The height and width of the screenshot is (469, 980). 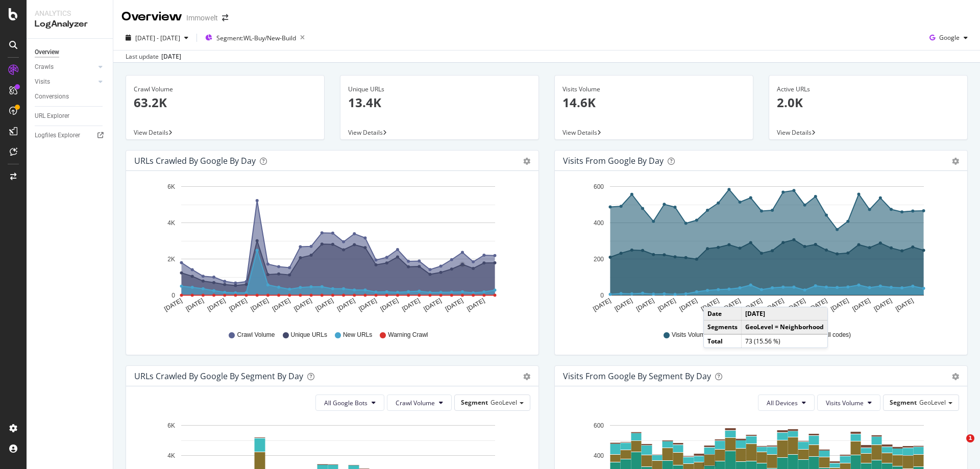 I want to click on td: Date, so click(x=723, y=314).